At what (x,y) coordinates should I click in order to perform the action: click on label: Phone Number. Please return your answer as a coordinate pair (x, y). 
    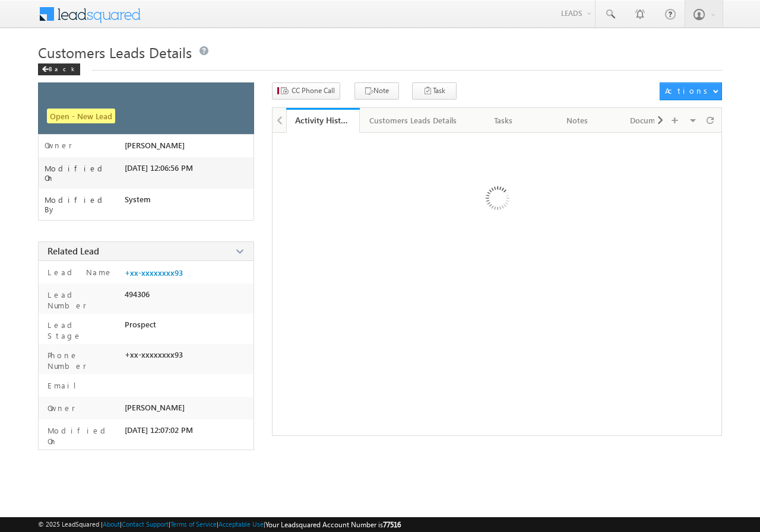
    Looking at the image, I should click on (82, 361).